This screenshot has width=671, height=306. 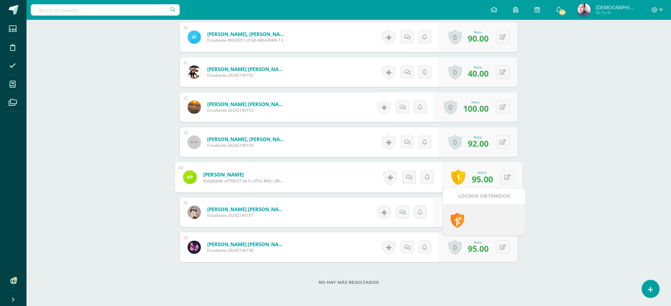 What do you see at coordinates (105, 10) in the screenshot?
I see `input: Busca un usuario...` at bounding box center [105, 10].